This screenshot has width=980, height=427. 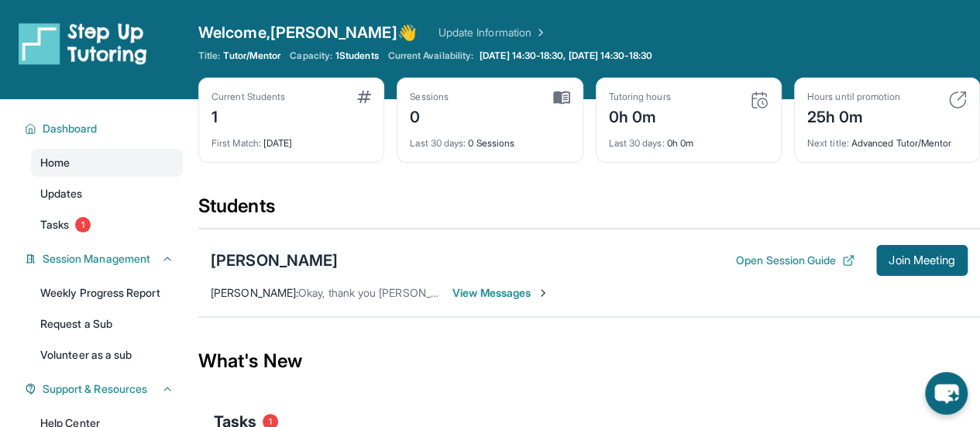 What do you see at coordinates (209, 55) in the screenshot?
I see `span: Title:` at bounding box center [209, 55].